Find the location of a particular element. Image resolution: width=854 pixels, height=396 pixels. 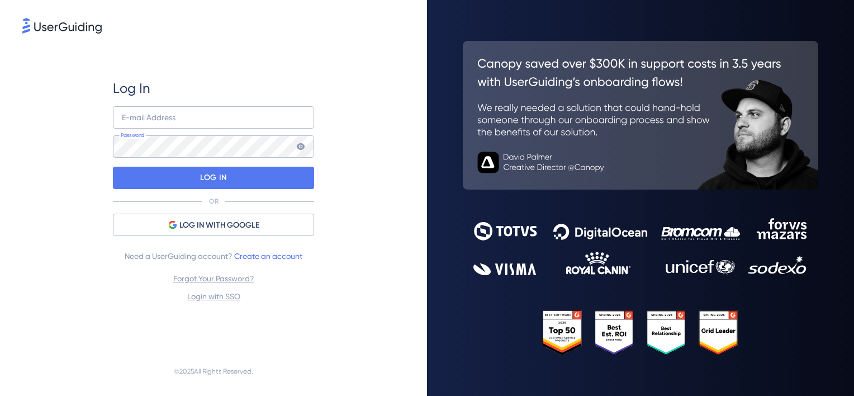

span: Log In is located at coordinates (131, 88).